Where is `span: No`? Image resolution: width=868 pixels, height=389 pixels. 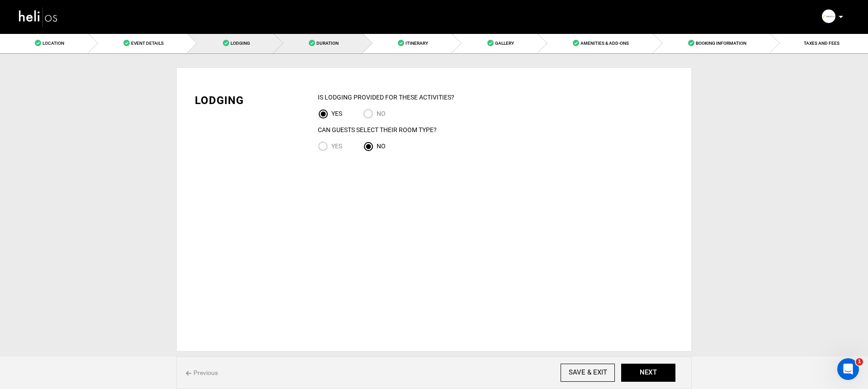
span: No is located at coordinates (381, 146).